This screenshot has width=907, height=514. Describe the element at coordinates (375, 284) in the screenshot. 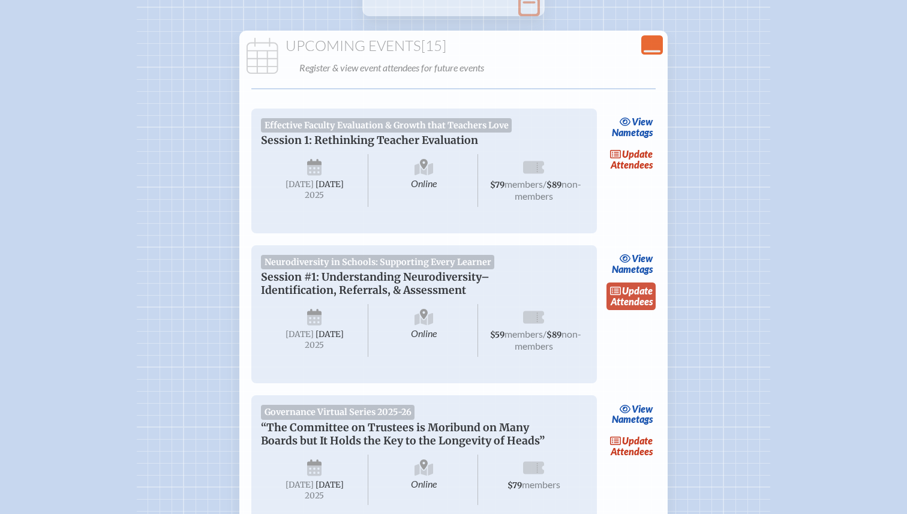

I see `span: Session #1: Understanding Neurodiversity–Identification, Referrals, & Assessment` at that location.